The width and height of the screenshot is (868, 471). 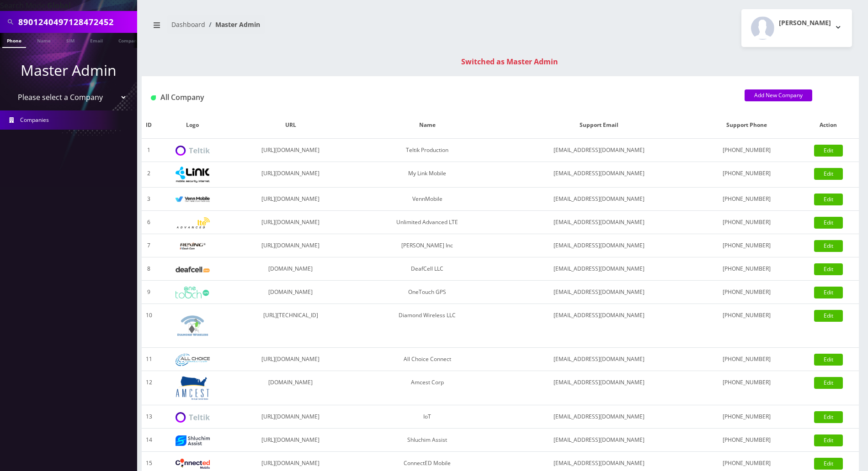 I want to click on img: My Link Mobile, so click(x=192, y=174).